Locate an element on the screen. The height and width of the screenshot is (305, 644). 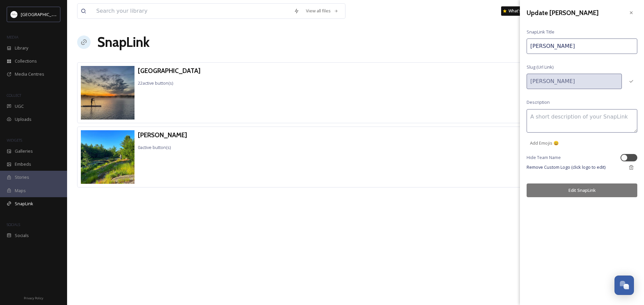
span: Hide Team Name is located at coordinates (544, 157).